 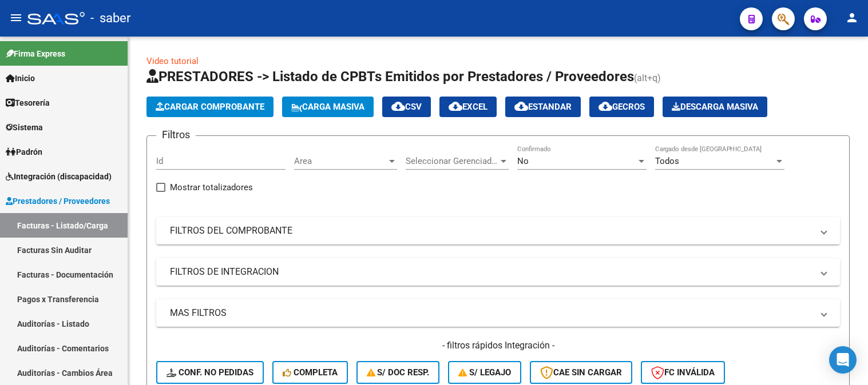 I want to click on span: CAE SIN CARGAR, so click(x=581, y=373).